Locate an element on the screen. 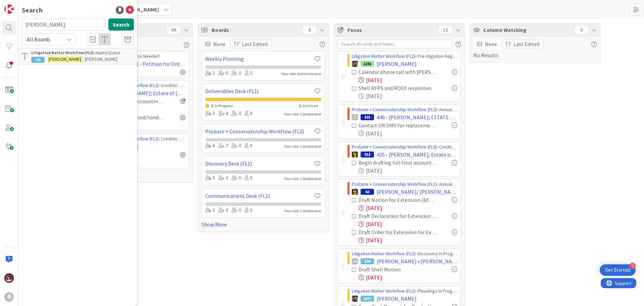  div: Get Started is located at coordinates (618, 270).